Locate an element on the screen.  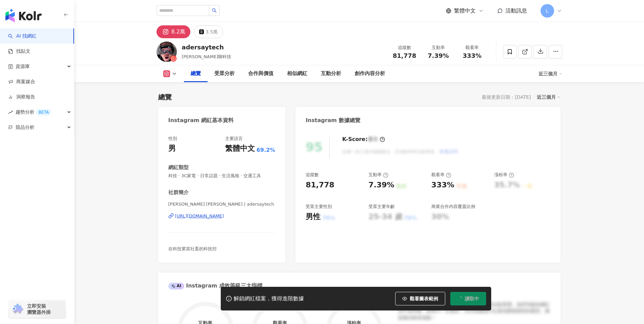
span: 立即安裝 瀏覽器外掛 is located at coordinates (39, 309).